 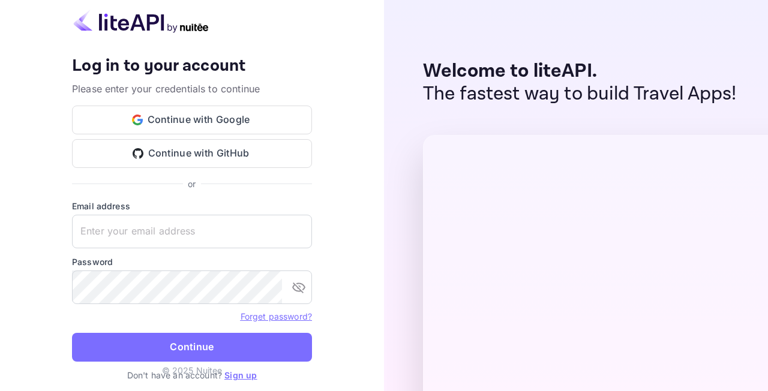 I want to click on p: Welcome to liteAPI., so click(x=580, y=71).